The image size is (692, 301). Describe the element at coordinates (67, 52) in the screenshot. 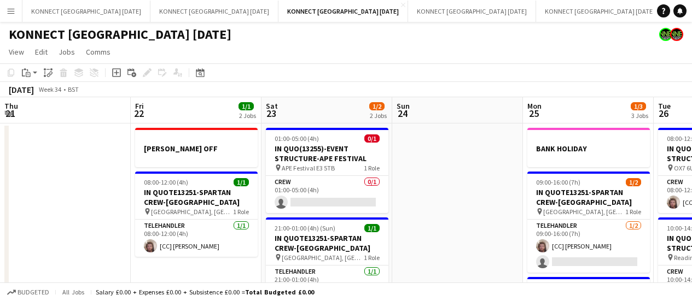

I see `a: Jobs` at that location.